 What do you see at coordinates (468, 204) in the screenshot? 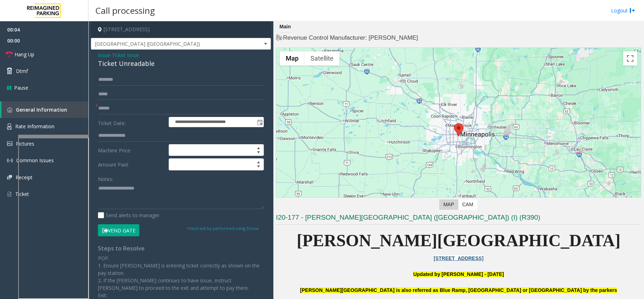
I see `label: CAM` at bounding box center [468, 204].